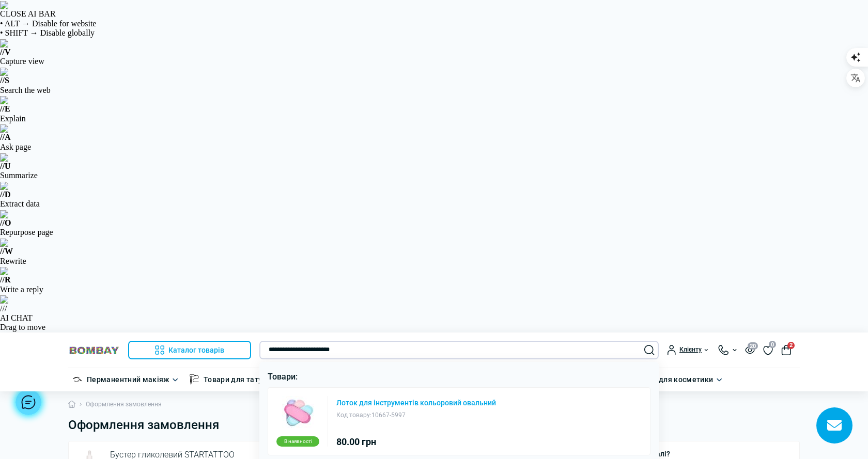 The height and width of the screenshot is (459, 868). What do you see at coordinates (354, 415) in the screenshot?
I see `span: Код товару:` at bounding box center [354, 415].